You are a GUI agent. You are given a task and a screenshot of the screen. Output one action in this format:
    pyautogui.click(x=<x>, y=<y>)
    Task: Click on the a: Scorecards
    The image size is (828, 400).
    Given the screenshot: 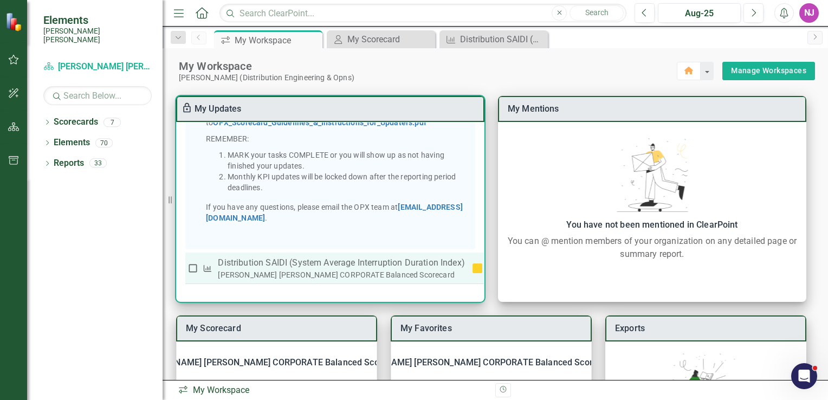 What is the action you would take?
    pyautogui.click(x=76, y=122)
    